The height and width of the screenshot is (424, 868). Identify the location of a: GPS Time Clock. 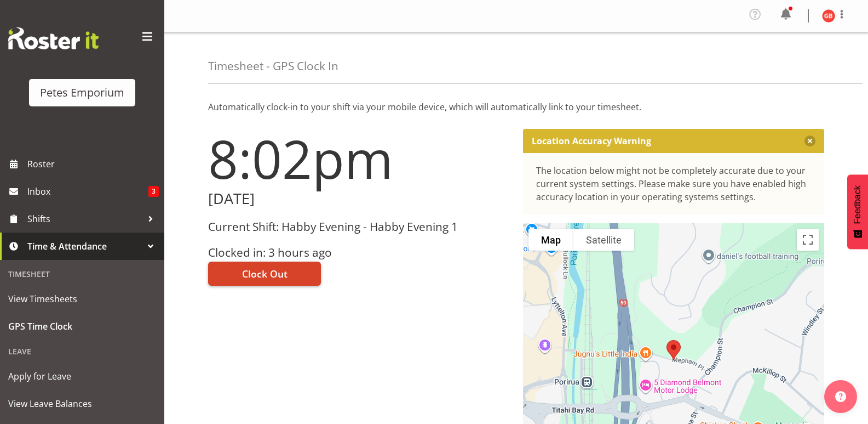
(82, 326).